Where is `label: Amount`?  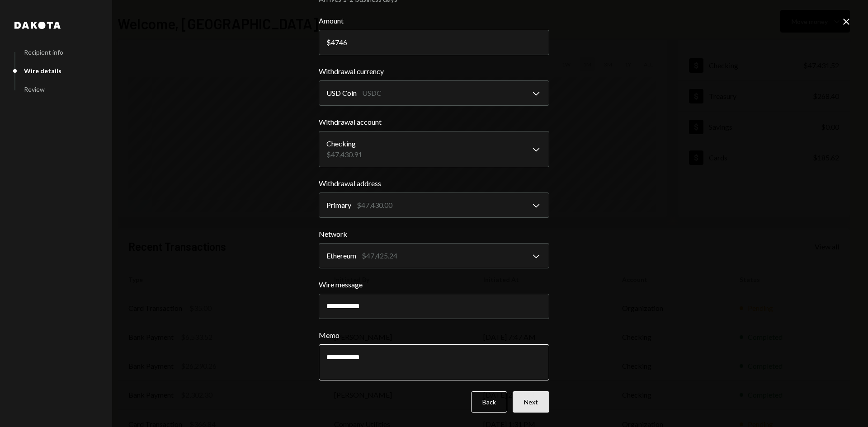 label: Amount is located at coordinates (434, 21).